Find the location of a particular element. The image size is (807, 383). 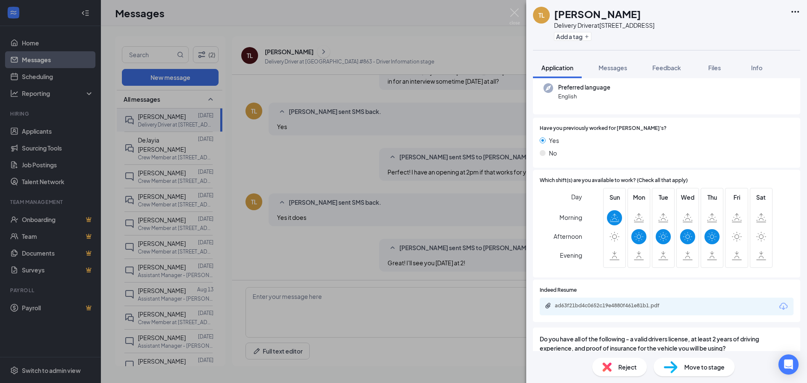

span: Preferred language is located at coordinates (585, 87).